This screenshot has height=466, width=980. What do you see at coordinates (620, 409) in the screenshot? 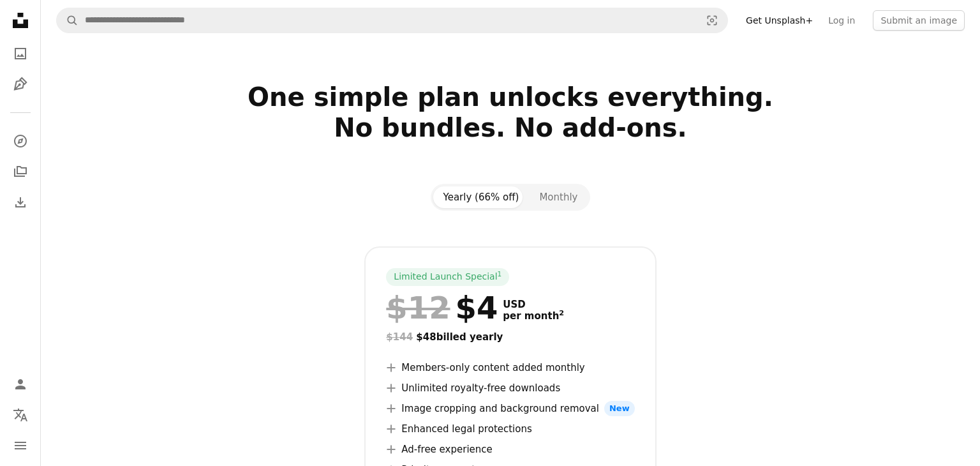
I see `span: New` at bounding box center [620, 409].